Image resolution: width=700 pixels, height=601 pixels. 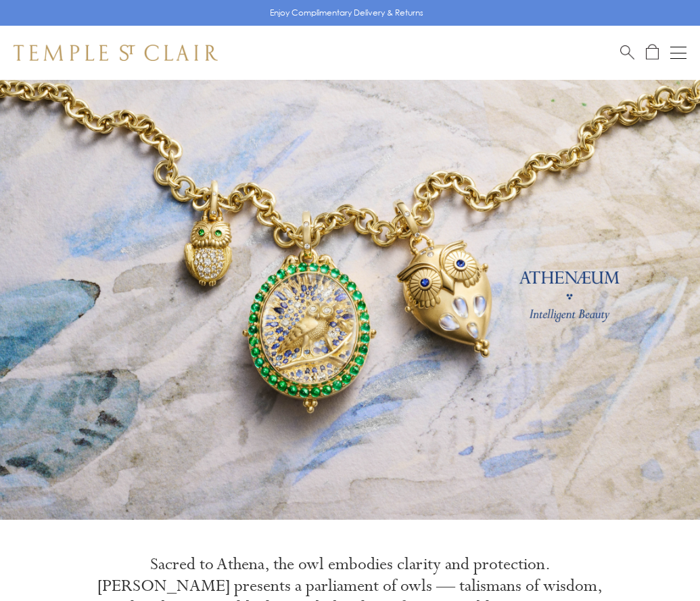 I want to click on a: Search, so click(x=627, y=52).